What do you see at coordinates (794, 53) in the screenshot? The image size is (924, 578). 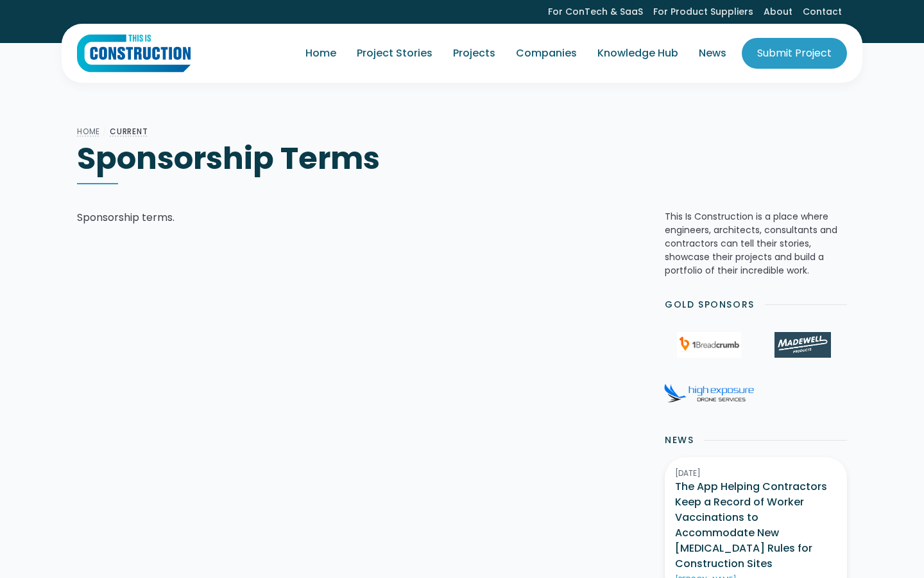 I see `a: Submit Project` at bounding box center [794, 53].